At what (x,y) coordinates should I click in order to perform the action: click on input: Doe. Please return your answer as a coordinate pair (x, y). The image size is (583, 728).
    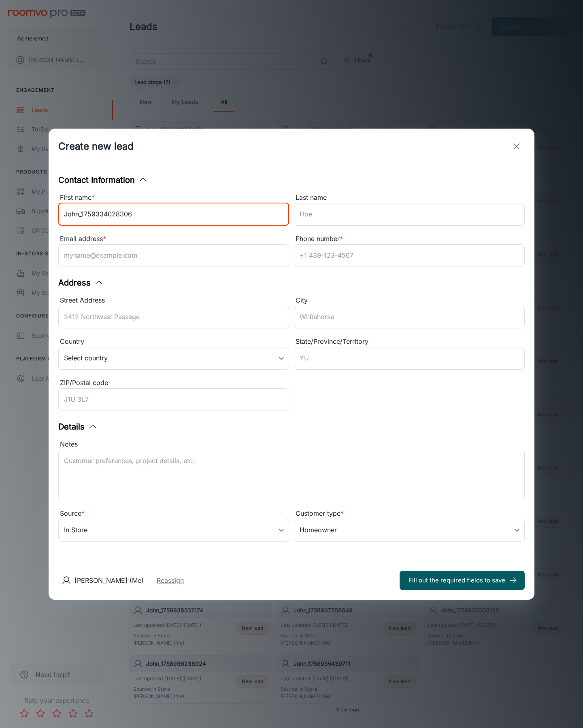
    Looking at the image, I should click on (409, 215).